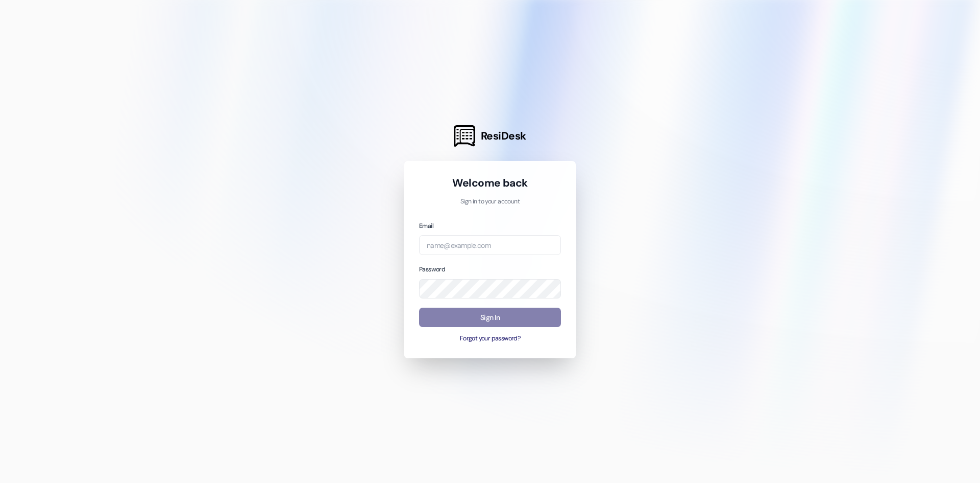 This screenshot has width=980, height=483. I want to click on h1: Welcome back, so click(490, 183).